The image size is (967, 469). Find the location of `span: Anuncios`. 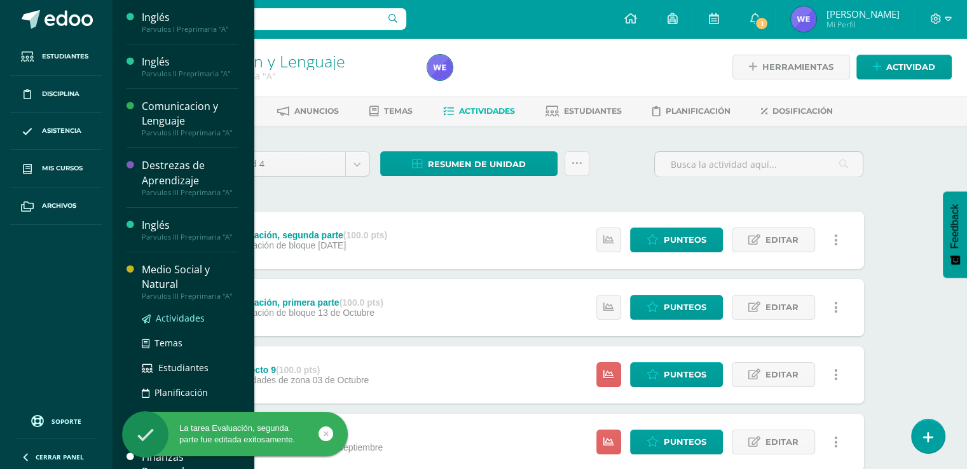

span: Anuncios is located at coordinates (317, 111).